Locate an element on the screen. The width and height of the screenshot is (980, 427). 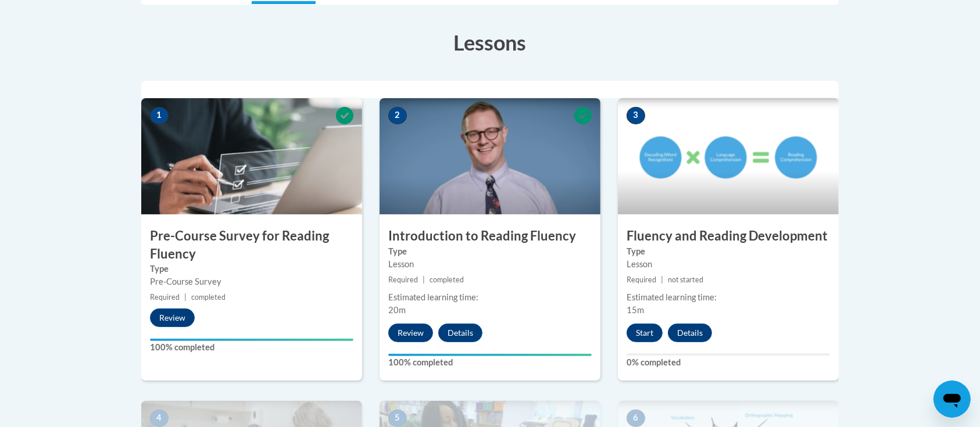
span: 2 is located at coordinates (398, 116).